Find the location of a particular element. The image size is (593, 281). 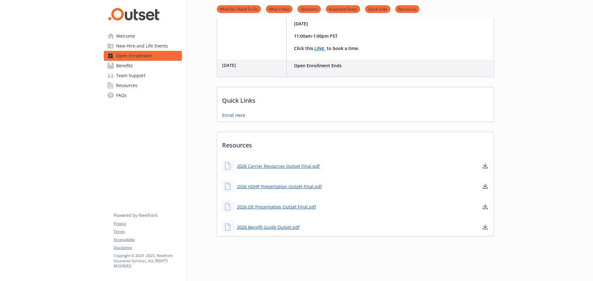

a: 2026 OE Presentation Outset Final.pdf is located at coordinates (276, 207).